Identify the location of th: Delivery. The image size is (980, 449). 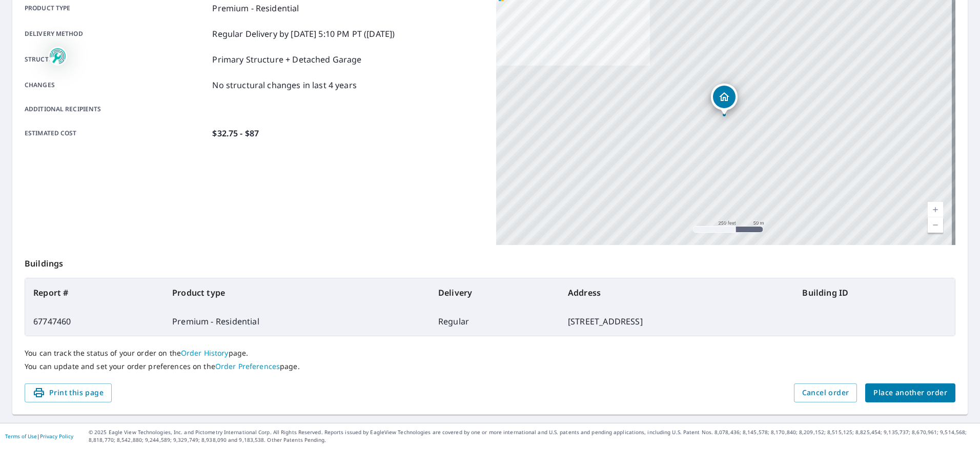
(495, 293).